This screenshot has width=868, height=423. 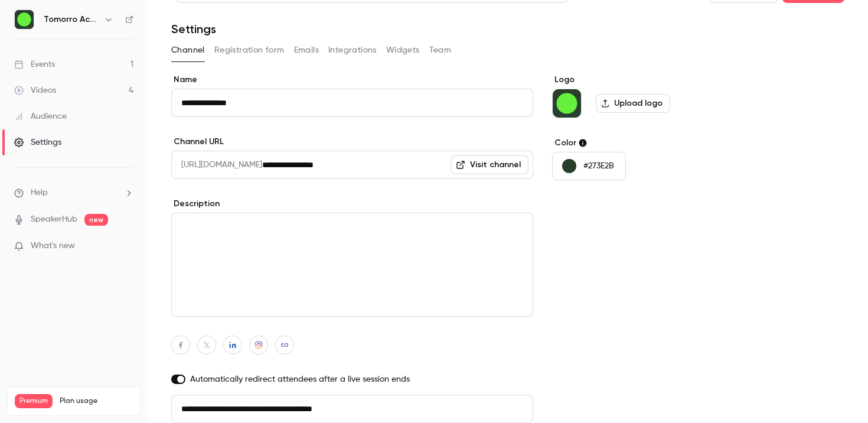 What do you see at coordinates (642, 143) in the screenshot?
I see `label: Color` at bounding box center [642, 143].